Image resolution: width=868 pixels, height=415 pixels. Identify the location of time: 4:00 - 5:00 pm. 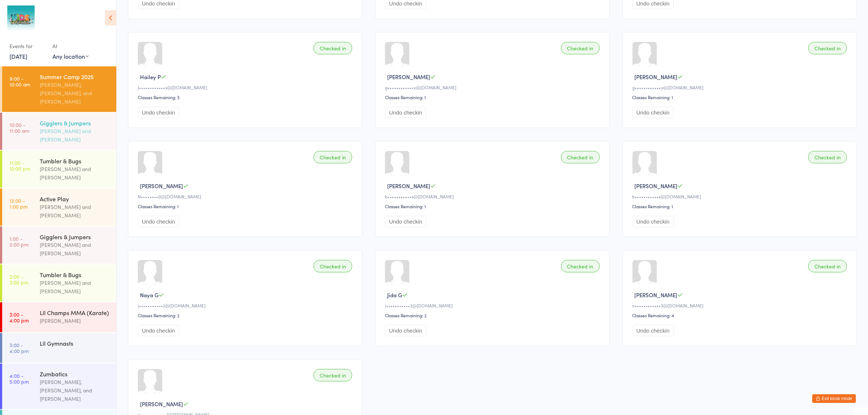
(19, 378).